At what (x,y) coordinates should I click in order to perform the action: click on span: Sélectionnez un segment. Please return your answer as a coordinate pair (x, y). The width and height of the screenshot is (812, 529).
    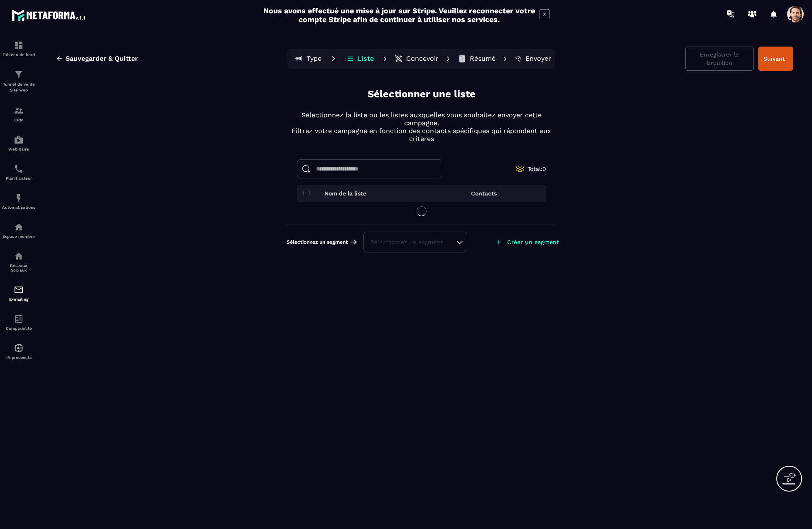
    Looking at the image, I should click on (317, 242).